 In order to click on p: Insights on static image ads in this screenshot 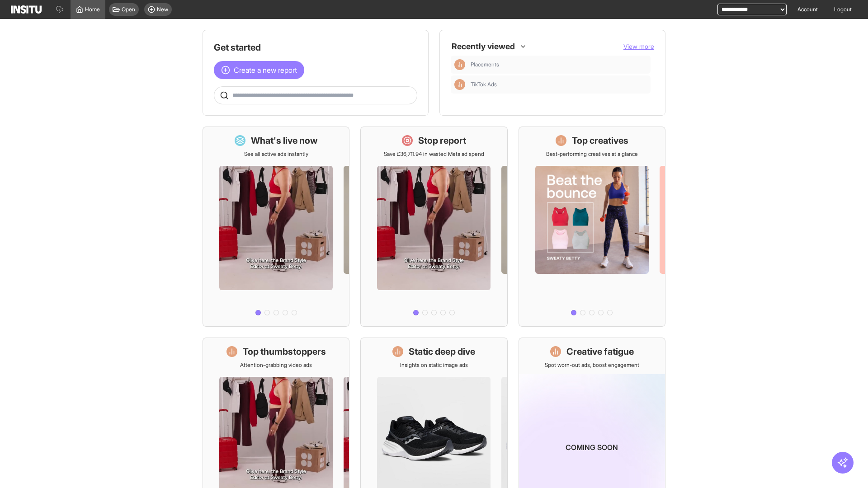, I will do `click(434, 366)`.